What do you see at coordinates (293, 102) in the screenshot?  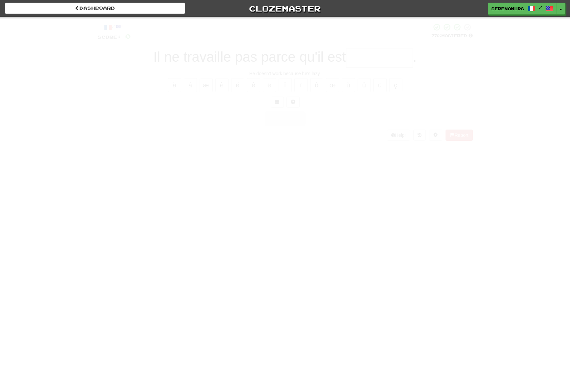 I see `button: Single letter hint - you only get 1 per sentence and score half the points! alt+h` at bounding box center [293, 102].